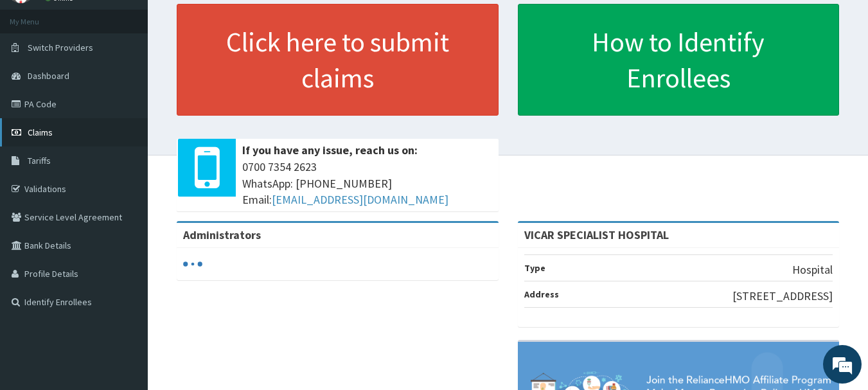 This screenshot has height=390, width=868. I want to click on span: Claims, so click(40, 132).